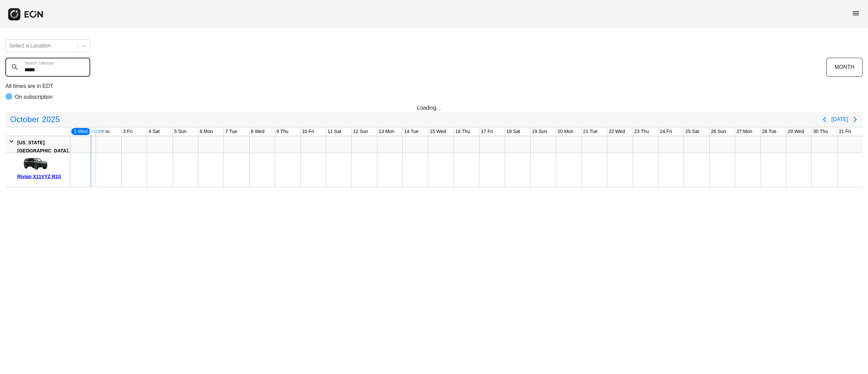  What do you see at coordinates (718, 131) in the screenshot?
I see `div: 26 Sun` at bounding box center [718, 131].